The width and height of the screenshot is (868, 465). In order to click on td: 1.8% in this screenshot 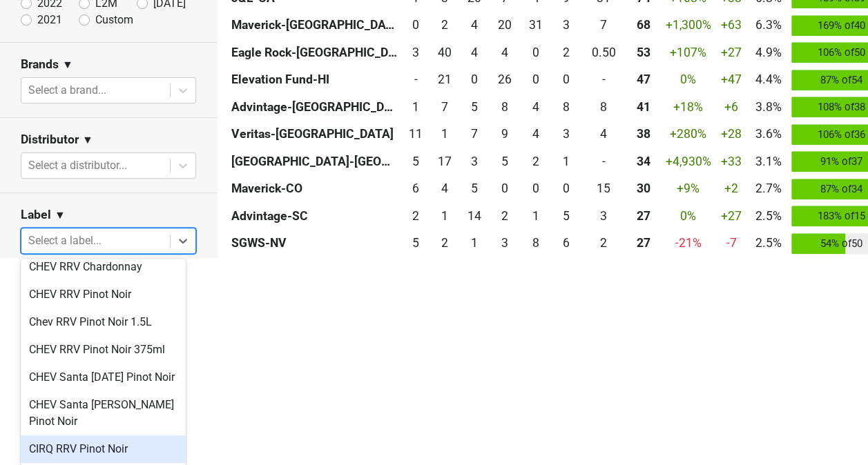, I will do `click(769, 271)`.